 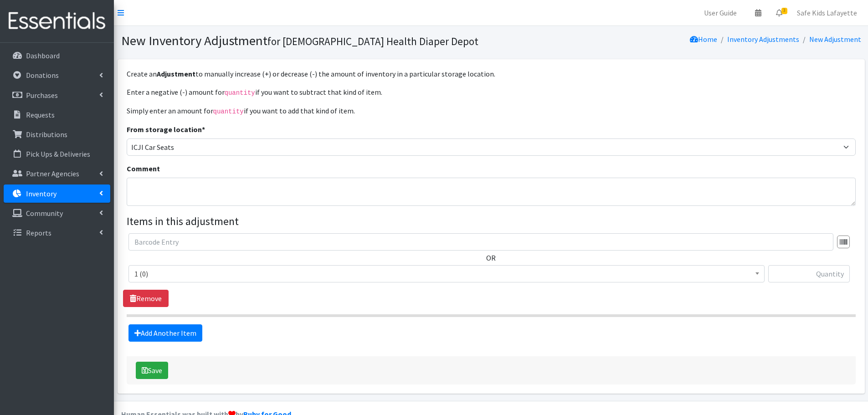 I want to click on a: Add Another Item, so click(x=165, y=333).